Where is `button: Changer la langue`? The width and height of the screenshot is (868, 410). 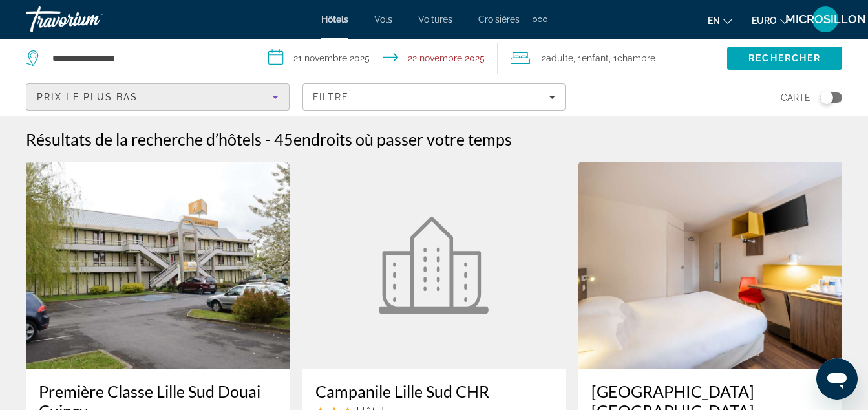 button: Changer la langue is located at coordinates (720, 20).